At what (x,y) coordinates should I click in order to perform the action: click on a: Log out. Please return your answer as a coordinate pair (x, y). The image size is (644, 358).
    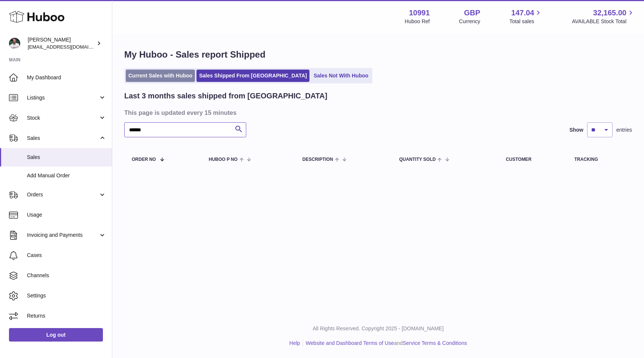
    Looking at the image, I should click on (56, 335).